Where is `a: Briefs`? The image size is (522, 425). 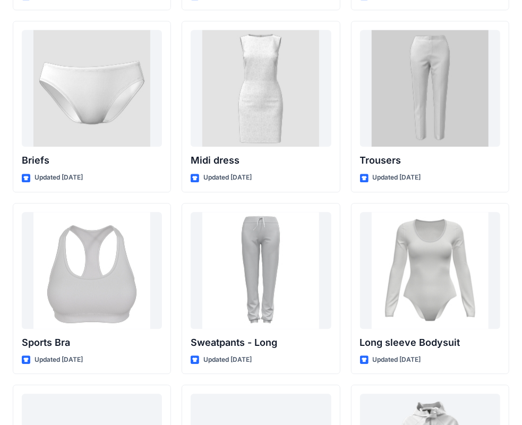
a: Briefs is located at coordinates (92, 88).